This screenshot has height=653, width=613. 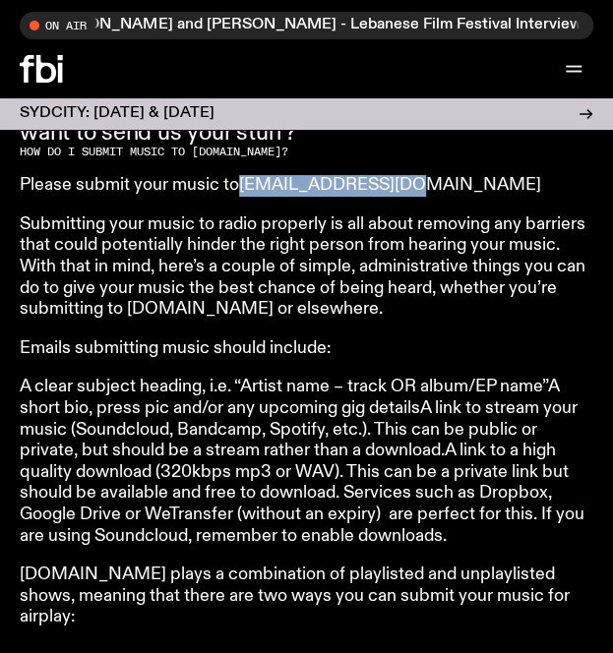 What do you see at coordinates (303, 461) in the screenshot?
I see `p: A clear subject heading, i.e. “Artist name – track OR album/EP name”A short bio, press pic and/or...` at bounding box center [303, 461].